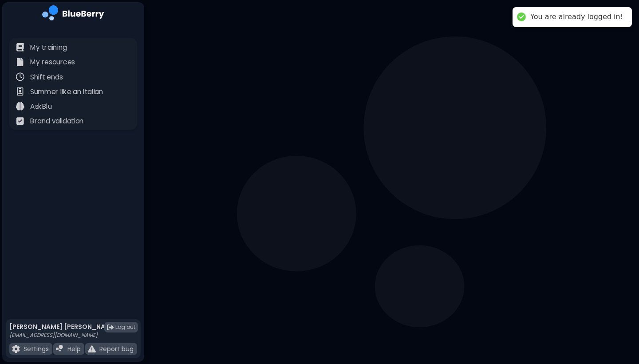  What do you see at coordinates (73, 14) in the screenshot?
I see `img: company logo` at bounding box center [73, 14].